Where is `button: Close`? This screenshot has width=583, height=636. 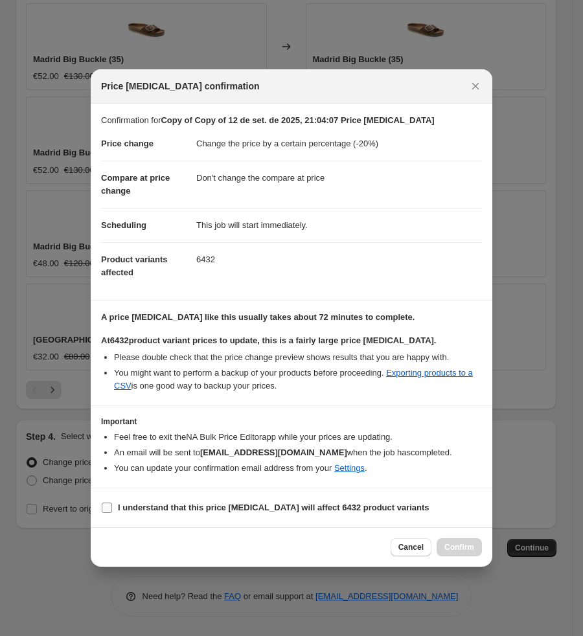 button: Close is located at coordinates (476, 86).